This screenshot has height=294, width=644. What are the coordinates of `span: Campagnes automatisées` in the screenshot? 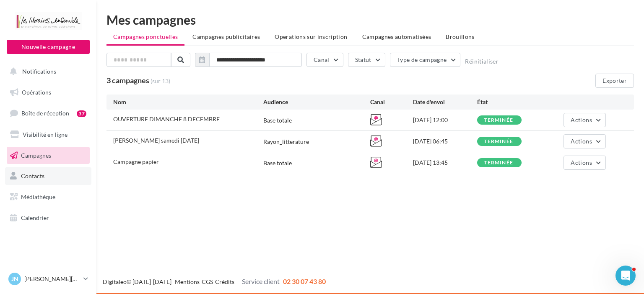 It's located at (396, 36).